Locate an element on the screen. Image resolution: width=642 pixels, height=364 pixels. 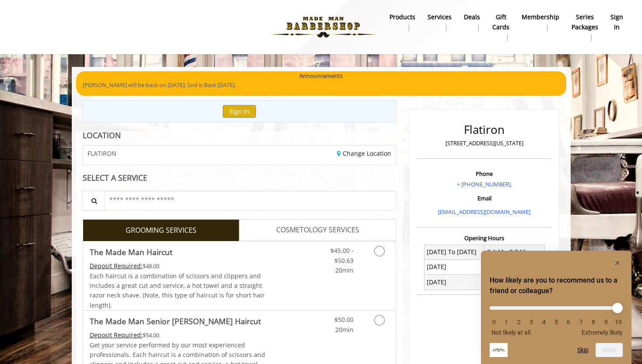
span: $50.00 is located at coordinates (344, 319).